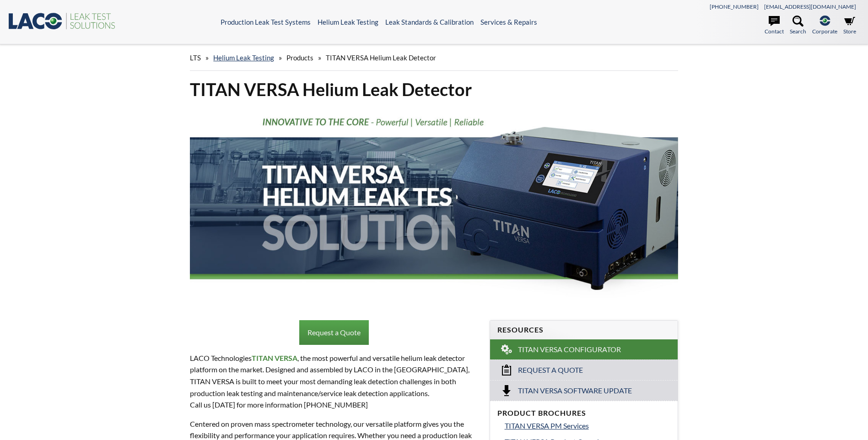  I want to click on a: Contact, so click(774, 25).